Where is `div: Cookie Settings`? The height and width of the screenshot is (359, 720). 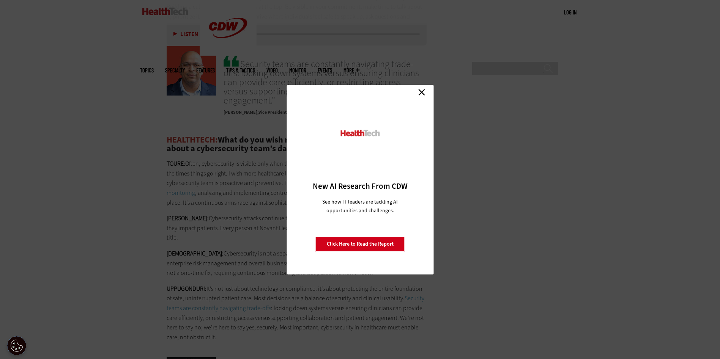
div: Cookie Settings is located at coordinates (17, 346).